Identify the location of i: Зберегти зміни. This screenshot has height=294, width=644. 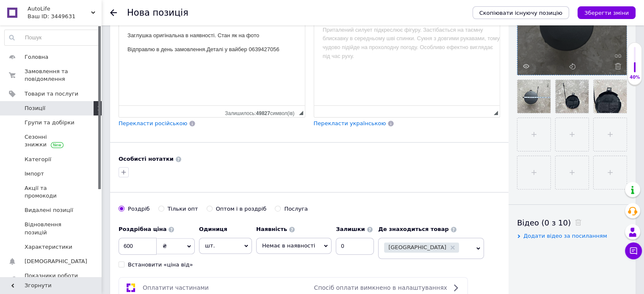
(606, 13).